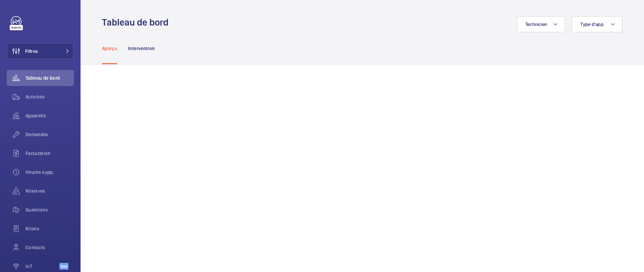  What do you see at coordinates (110, 48) in the screenshot?
I see `p: Aperçu` at bounding box center [110, 48].